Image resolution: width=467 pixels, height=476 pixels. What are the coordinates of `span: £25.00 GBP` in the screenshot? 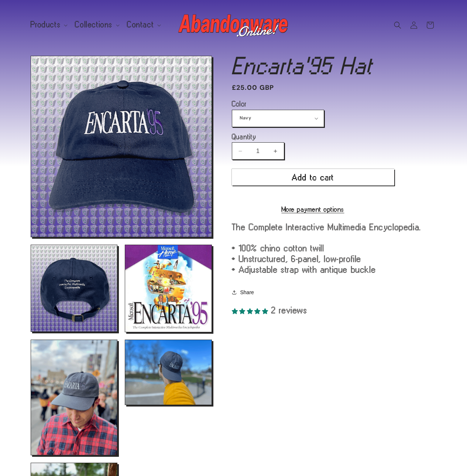 It's located at (253, 88).